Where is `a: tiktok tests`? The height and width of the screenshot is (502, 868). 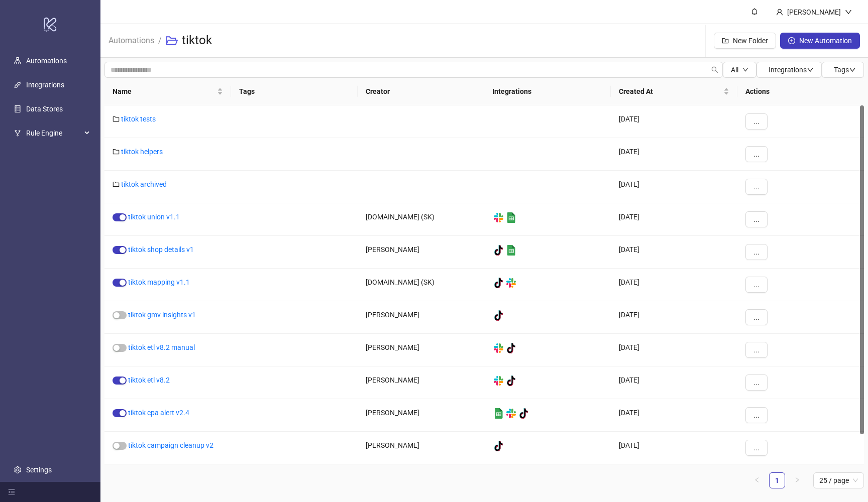
a: tiktok tests is located at coordinates (138, 119).